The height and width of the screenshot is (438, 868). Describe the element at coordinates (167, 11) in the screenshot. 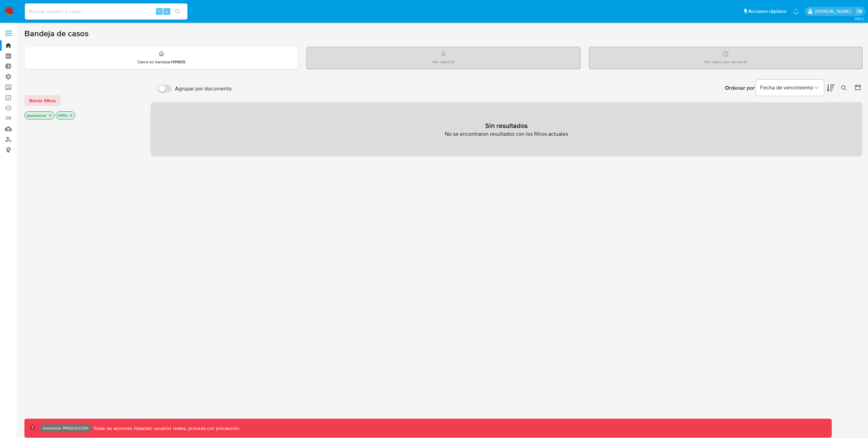

I see `span: s` at that location.